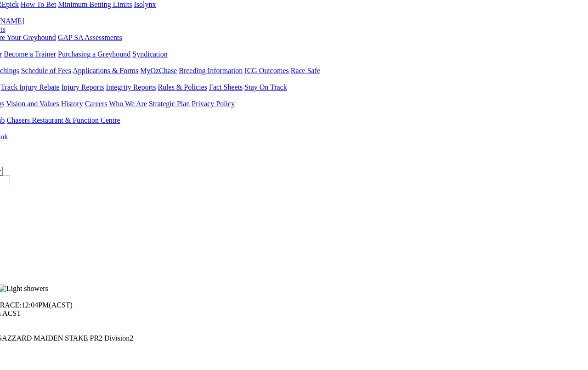 The height and width of the screenshot is (370, 588). Describe the element at coordinates (305, 70) in the screenshot. I see `a: Race Safe` at that location.